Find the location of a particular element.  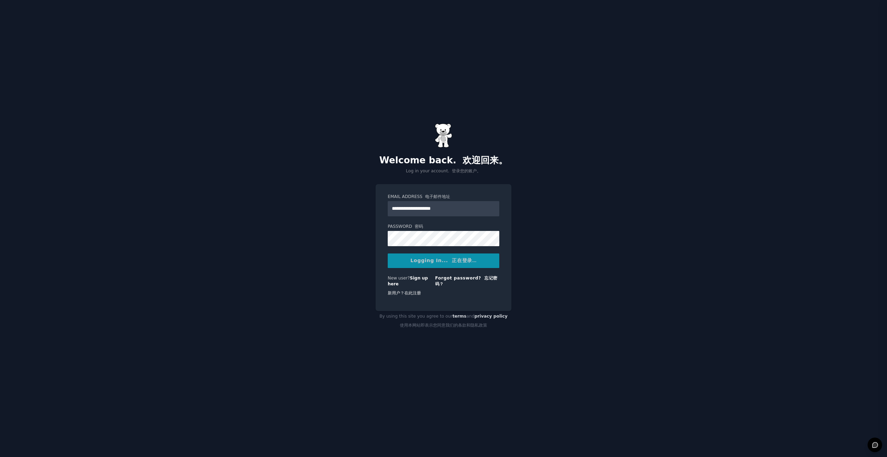

font: 使用本网站即表示您同意我们的条款和隐私政策 is located at coordinates (444, 325).